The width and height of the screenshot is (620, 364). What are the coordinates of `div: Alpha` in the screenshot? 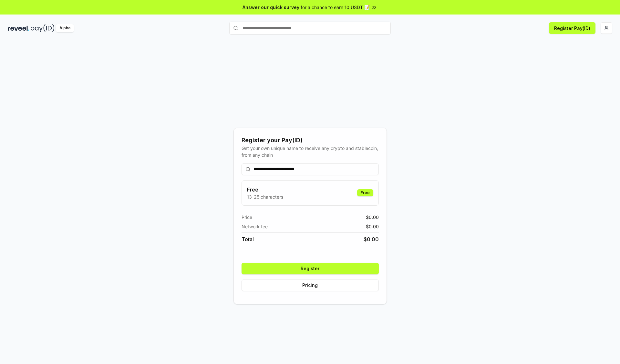 It's located at (65, 28).